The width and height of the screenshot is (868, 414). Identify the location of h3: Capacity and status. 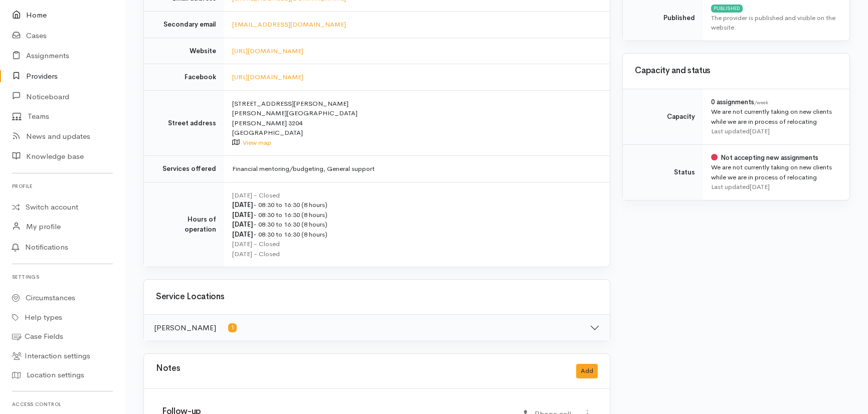
(736, 70).